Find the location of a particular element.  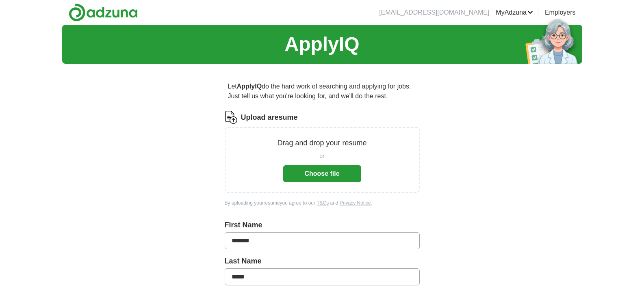

button: Choose file is located at coordinates (322, 174).